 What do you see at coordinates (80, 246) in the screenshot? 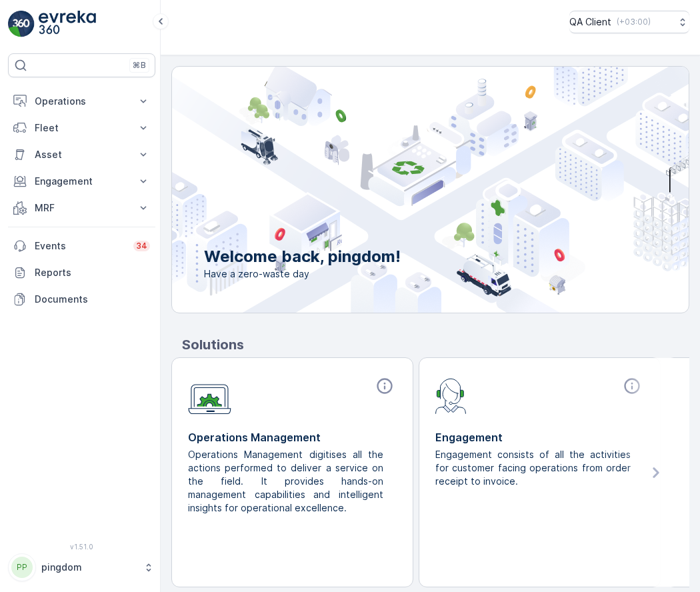
I see `p: Events` at bounding box center [80, 246].